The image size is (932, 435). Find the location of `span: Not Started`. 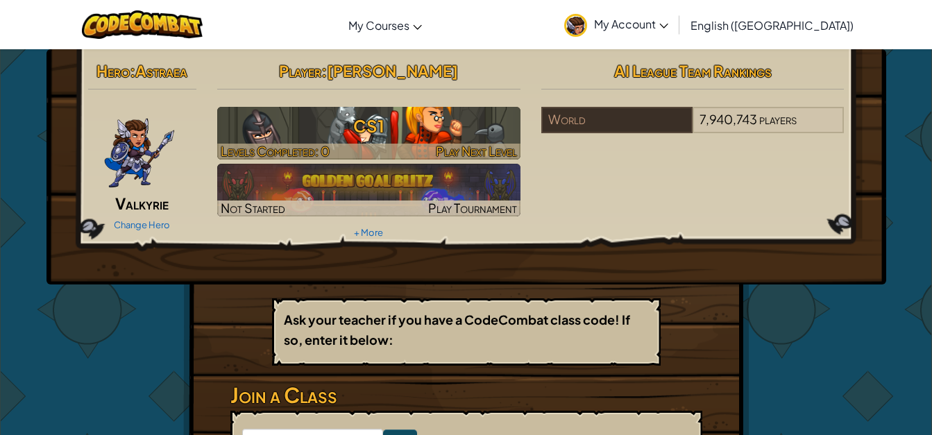

span: Not Started is located at coordinates (253, 207).